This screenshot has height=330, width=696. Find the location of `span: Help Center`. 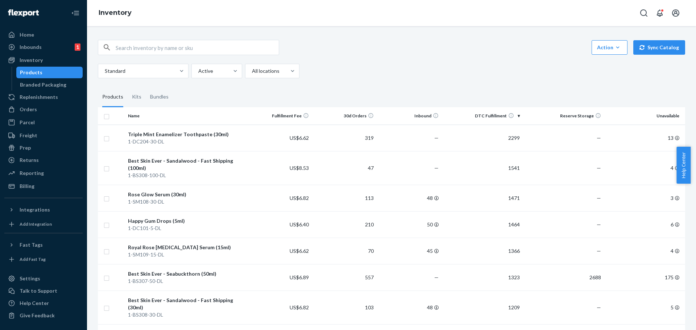

span: Help Center is located at coordinates (684, 165).